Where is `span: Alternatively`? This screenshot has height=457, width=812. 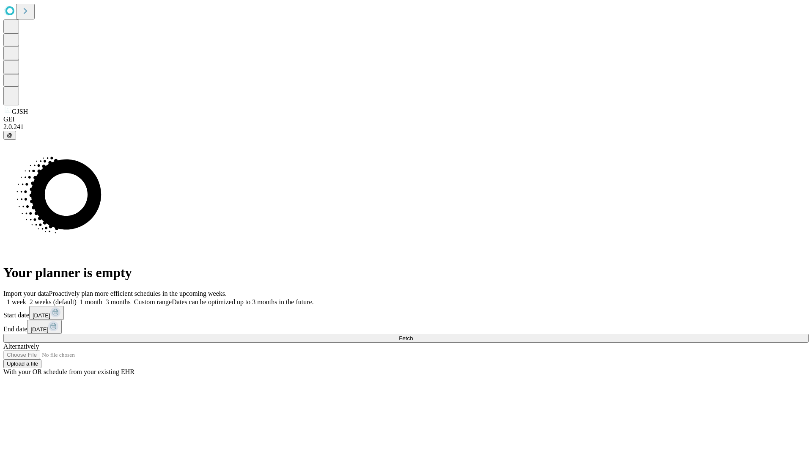 span: Alternatively is located at coordinates (21, 346).